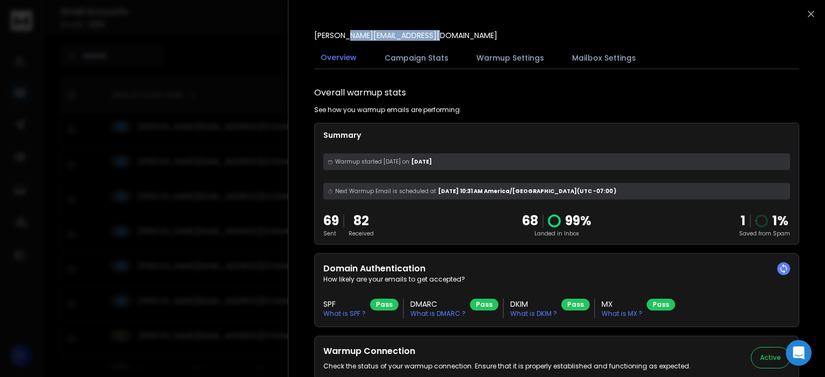 The image size is (825, 377). What do you see at coordinates (533, 304) in the screenshot?
I see `h3: DKIM` at bounding box center [533, 304].